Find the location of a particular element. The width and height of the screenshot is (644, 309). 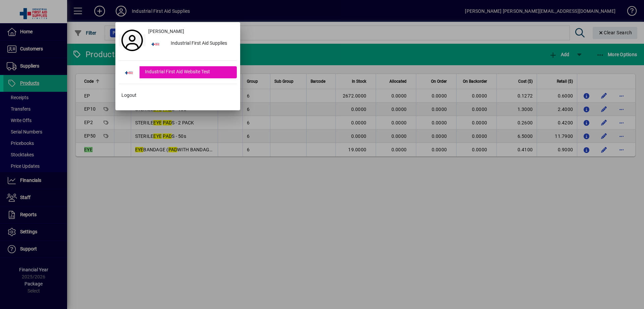

button: Industrial First Aid Website Test is located at coordinates (178, 73).